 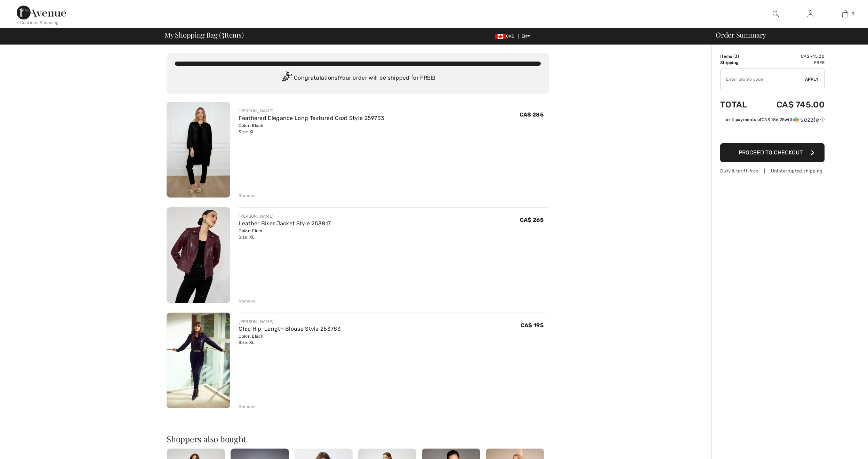 I want to click on button: Proceed to Checkout, so click(x=772, y=152).